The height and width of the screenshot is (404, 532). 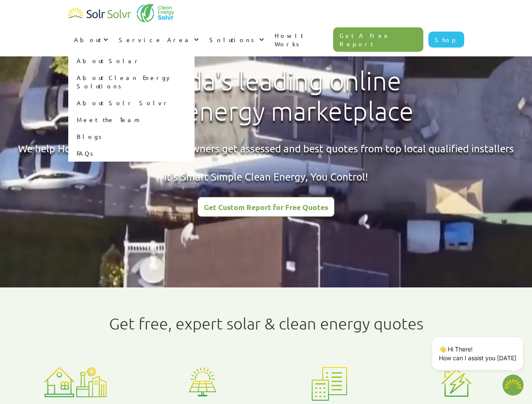 What do you see at coordinates (378, 39) in the screenshot?
I see `a: Get A Free Report` at bounding box center [378, 39].